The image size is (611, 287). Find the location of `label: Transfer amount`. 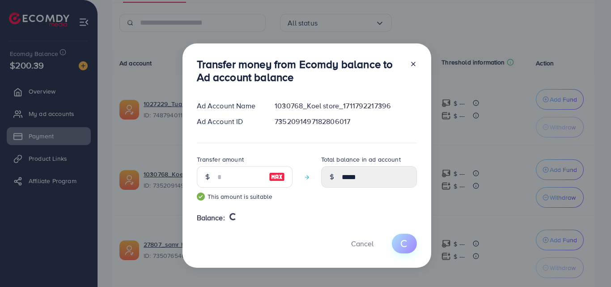

label: Transfer amount is located at coordinates (220, 159).